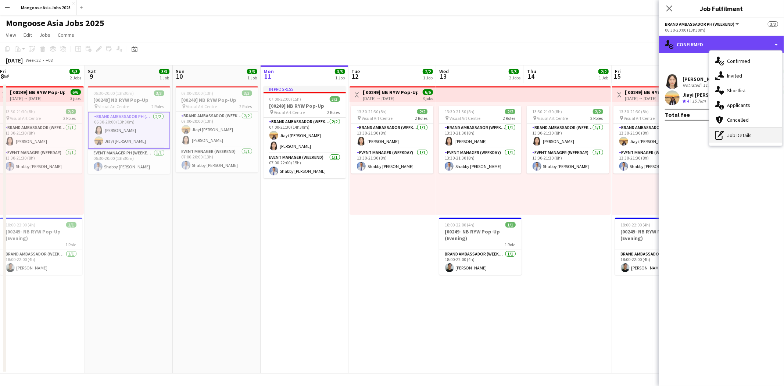  What do you see at coordinates (515, 78) in the screenshot?
I see `div: 2 Jobs` at bounding box center [515, 78].